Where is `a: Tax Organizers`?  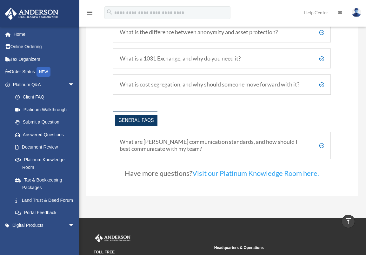
a: Tax Organizers is located at coordinates (44, 59).